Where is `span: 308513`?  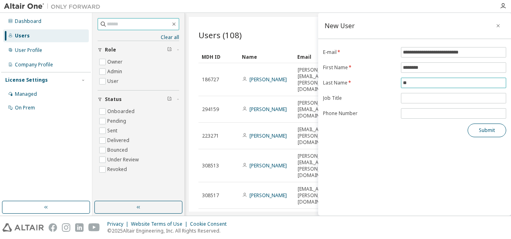
span: 308513 is located at coordinates (211, 166).